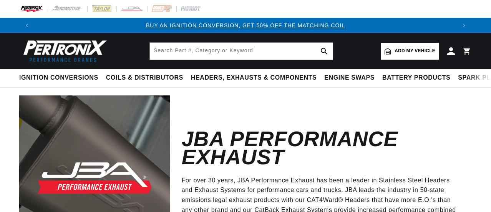  Describe the element at coordinates (254, 78) in the screenshot. I see `summary: Headers, Exhausts & Components` at that location.